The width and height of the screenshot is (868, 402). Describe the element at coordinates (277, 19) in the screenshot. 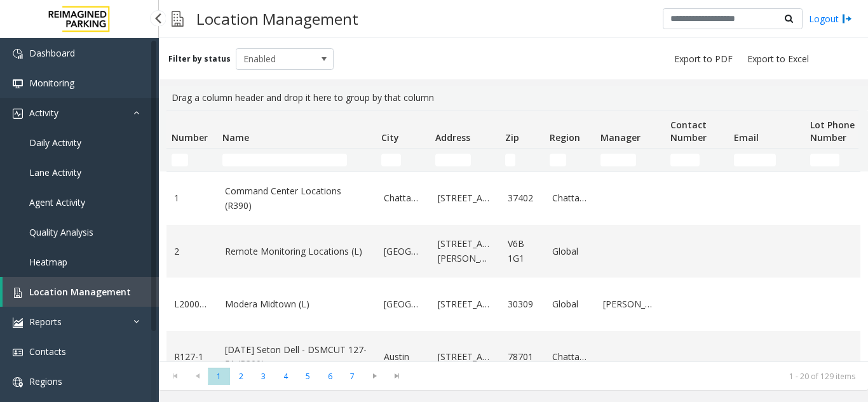

I see `h3: Location Management` at that location.